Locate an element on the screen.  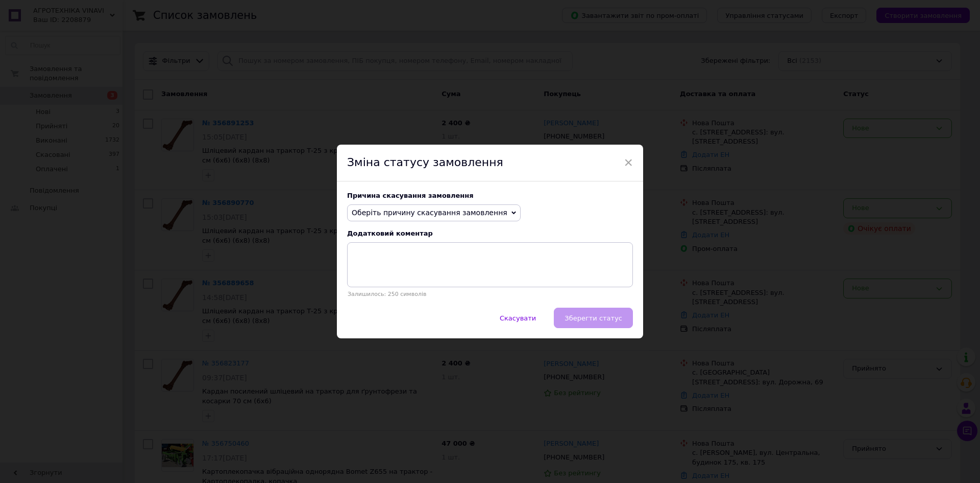
div: Додатковий коментар is located at coordinates (490, 233).